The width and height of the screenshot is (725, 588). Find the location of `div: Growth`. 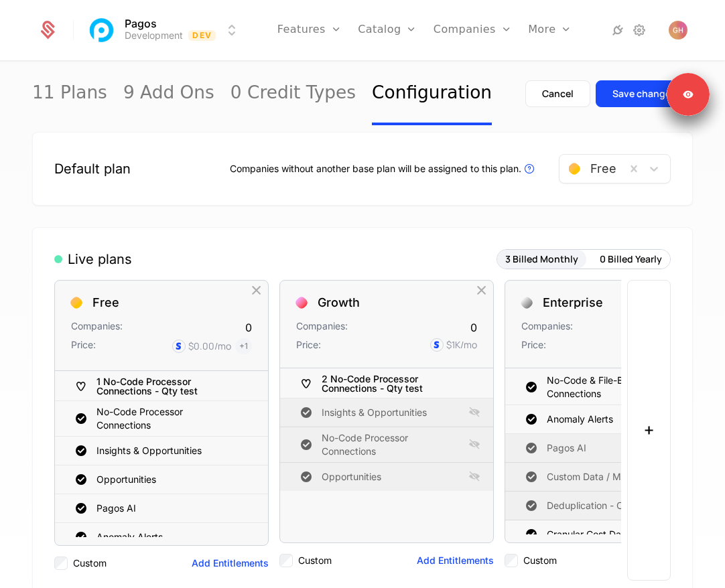

div: Growth is located at coordinates (338, 303).